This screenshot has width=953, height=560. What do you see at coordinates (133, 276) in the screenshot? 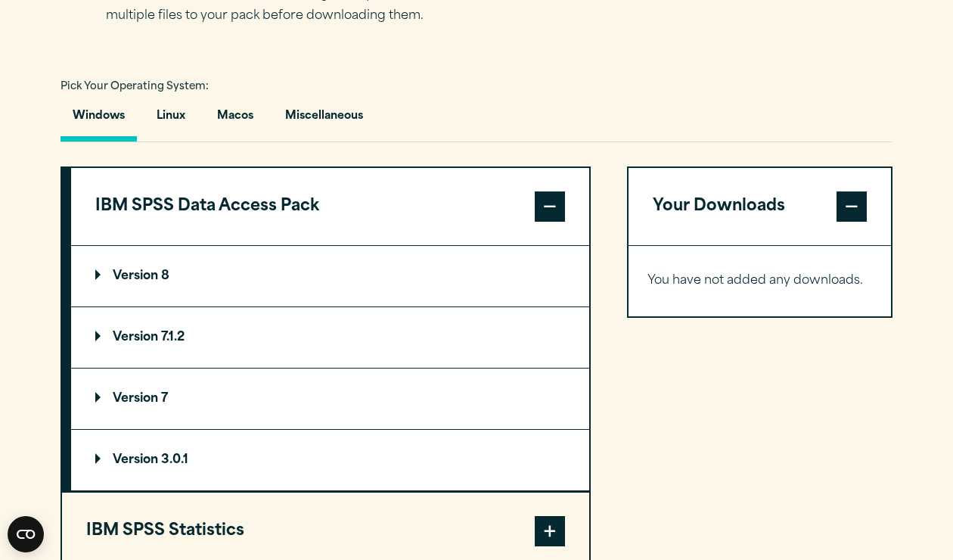
I see `p: Version 8` at bounding box center [133, 276].